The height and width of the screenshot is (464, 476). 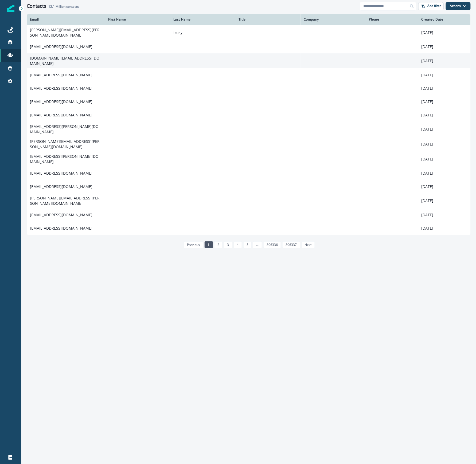 What do you see at coordinates (333, 19) in the screenshot?
I see `div: Company` at bounding box center [333, 19].